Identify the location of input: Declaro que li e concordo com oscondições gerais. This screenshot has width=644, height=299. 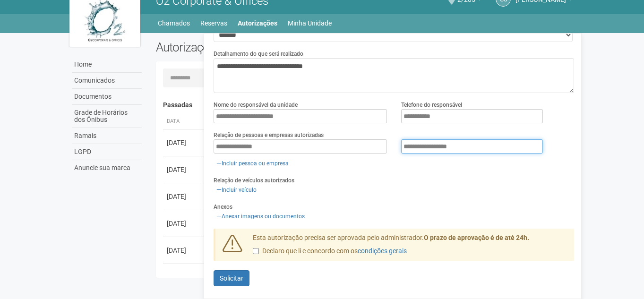
(255, 250).